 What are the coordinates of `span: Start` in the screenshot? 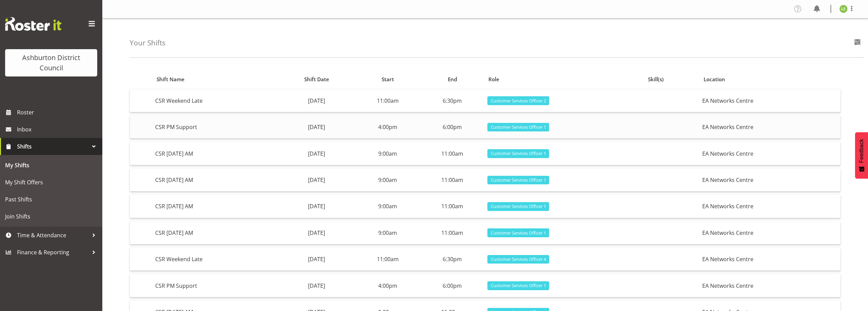 It's located at (388, 79).